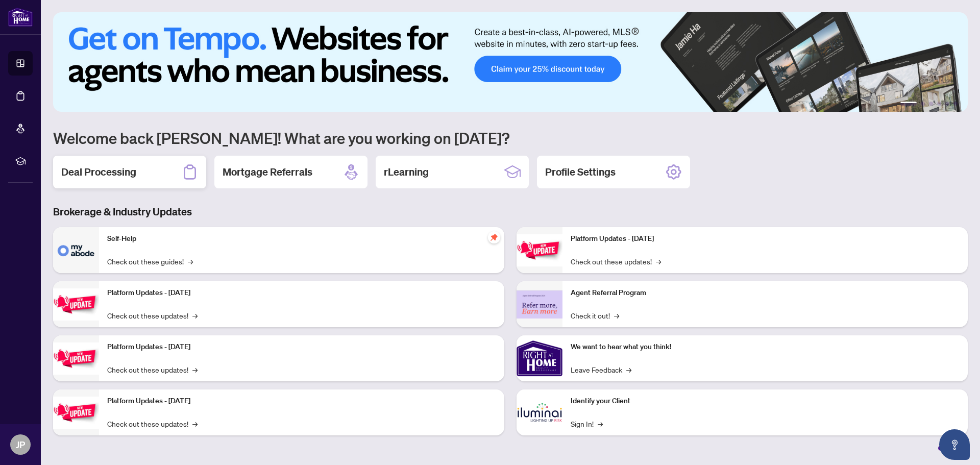 The height and width of the screenshot is (465, 980). What do you see at coordinates (539, 304) in the screenshot?
I see `img: Agent Referral Program` at bounding box center [539, 304].